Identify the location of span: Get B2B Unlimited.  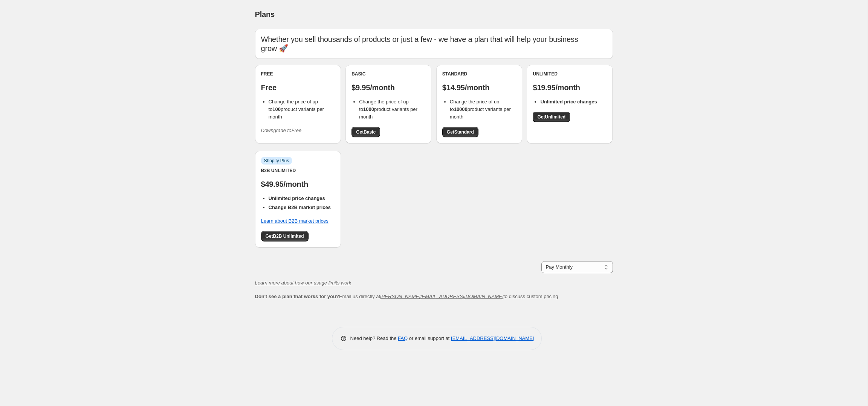
(285, 236).